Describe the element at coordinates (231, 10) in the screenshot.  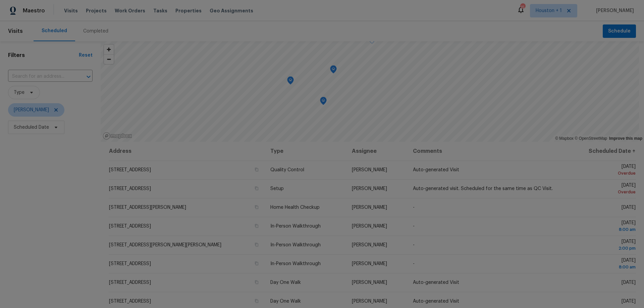
I see `span: Geo Assignments` at that location.